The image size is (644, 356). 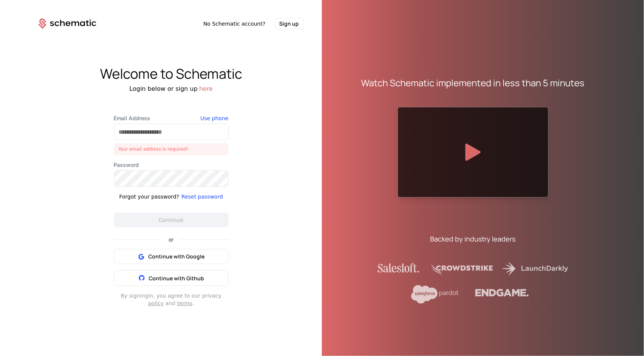 What do you see at coordinates (171, 278) in the screenshot?
I see `button: Continue with Github` at bounding box center [171, 278].